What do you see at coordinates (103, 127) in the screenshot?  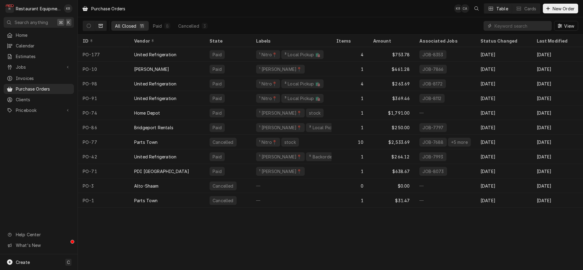 I see `div: PO-86` at bounding box center [103, 127].